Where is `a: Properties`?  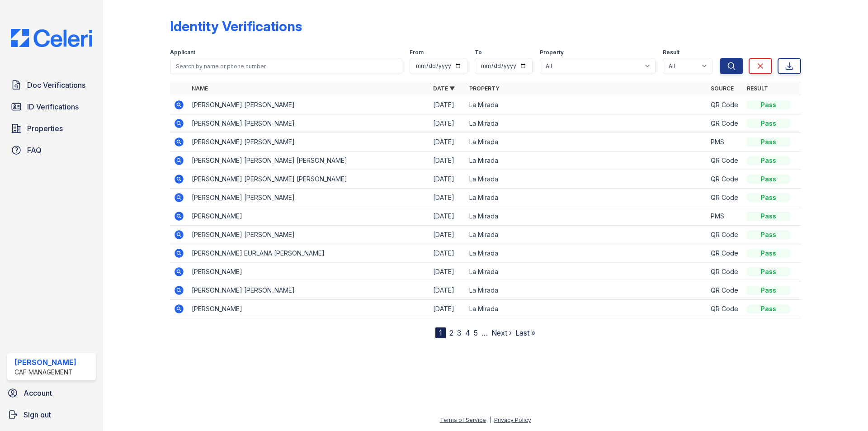
a: Properties is located at coordinates (52, 128).